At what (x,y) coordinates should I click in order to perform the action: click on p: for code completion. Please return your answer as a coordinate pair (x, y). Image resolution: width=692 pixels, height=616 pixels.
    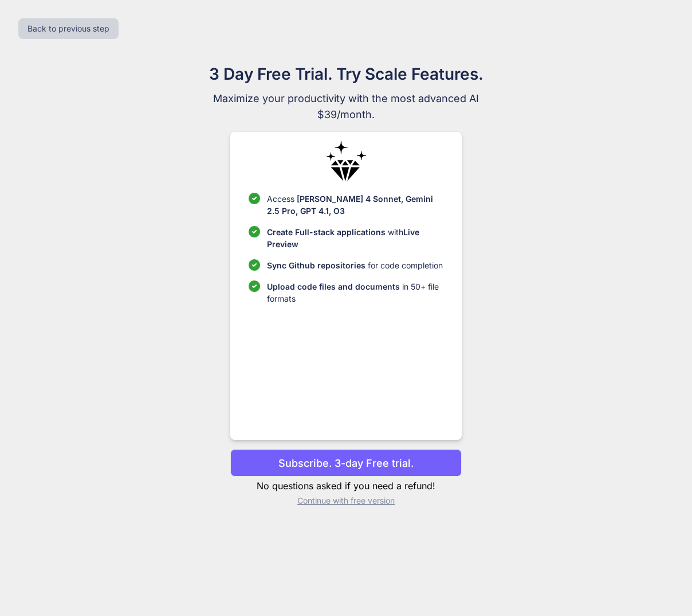
    Looking at the image, I should click on (354, 265).